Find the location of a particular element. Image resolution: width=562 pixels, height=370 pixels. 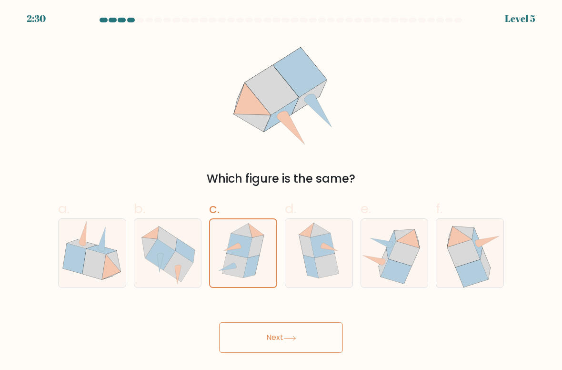

span: c. is located at coordinates (214, 208).